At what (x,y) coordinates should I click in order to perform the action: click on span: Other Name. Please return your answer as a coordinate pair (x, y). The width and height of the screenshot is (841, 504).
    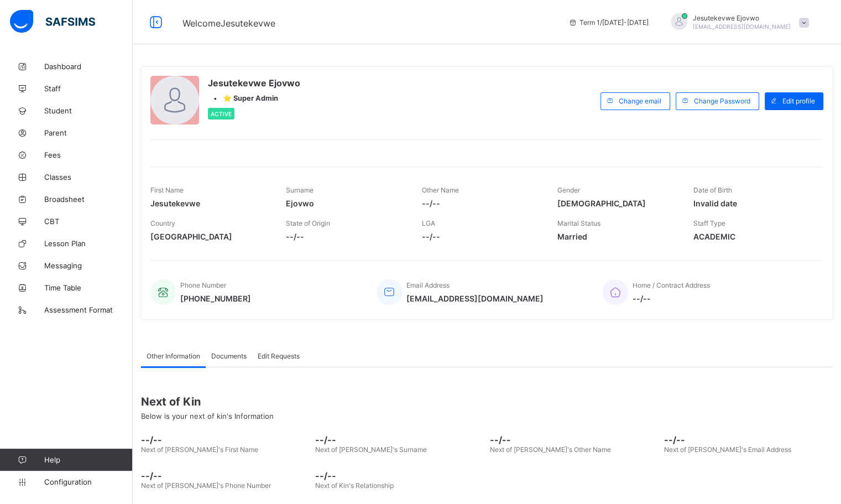
    Looking at the image, I should click on (440, 190).